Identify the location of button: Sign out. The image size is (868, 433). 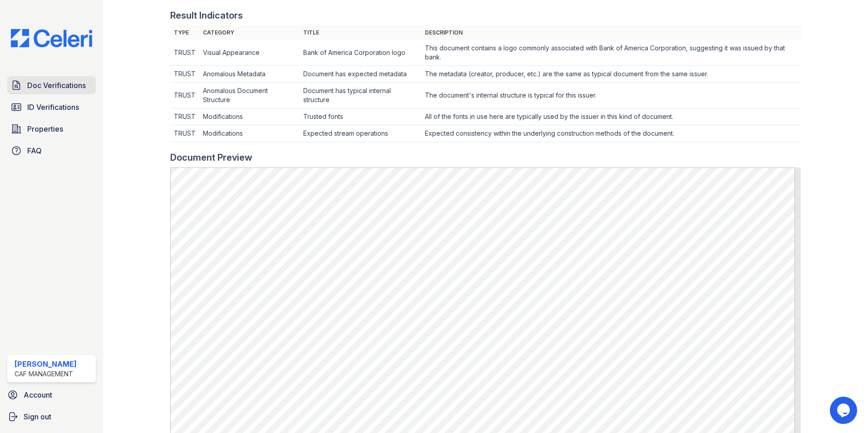
(51, 416).